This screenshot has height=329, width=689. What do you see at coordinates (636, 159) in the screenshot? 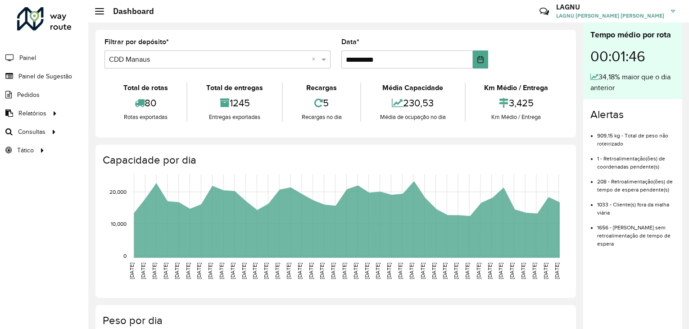
I see `li: 1 - Retroalimentação(ões) de coordenadas pendente(s)` at bounding box center [636, 159].